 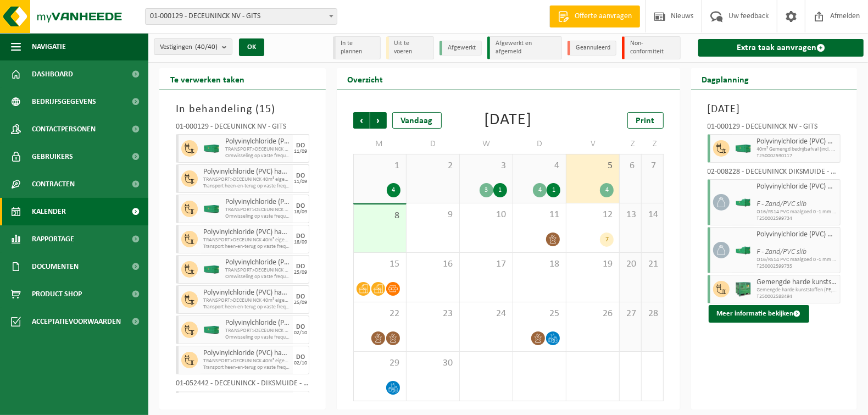 I want to click on span: 2, so click(x=433, y=166).